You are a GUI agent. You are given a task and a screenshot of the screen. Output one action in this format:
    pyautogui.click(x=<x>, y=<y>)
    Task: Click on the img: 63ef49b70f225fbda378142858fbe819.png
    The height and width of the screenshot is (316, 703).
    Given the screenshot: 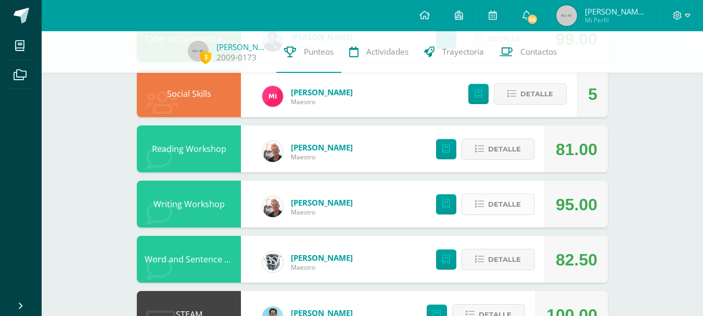 What is the action you would take?
    pyautogui.click(x=272, y=96)
    